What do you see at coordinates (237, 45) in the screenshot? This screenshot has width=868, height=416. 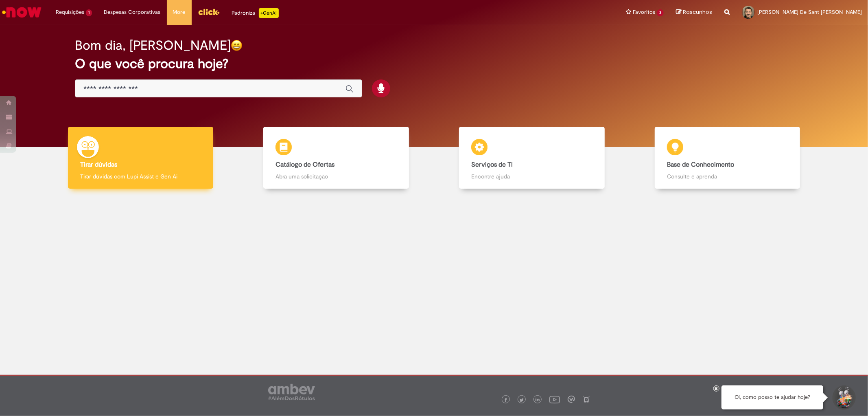 I see `img: happy-face.png` at bounding box center [237, 45].